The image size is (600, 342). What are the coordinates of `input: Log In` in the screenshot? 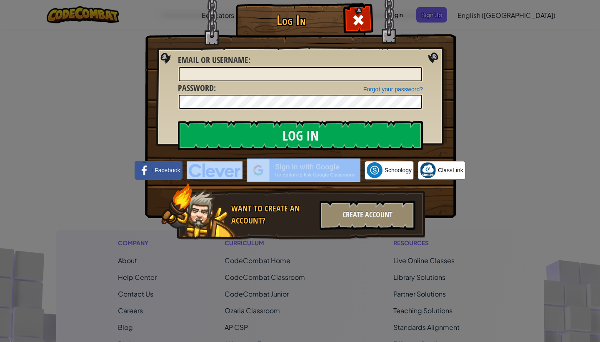 It's located at (300, 135).